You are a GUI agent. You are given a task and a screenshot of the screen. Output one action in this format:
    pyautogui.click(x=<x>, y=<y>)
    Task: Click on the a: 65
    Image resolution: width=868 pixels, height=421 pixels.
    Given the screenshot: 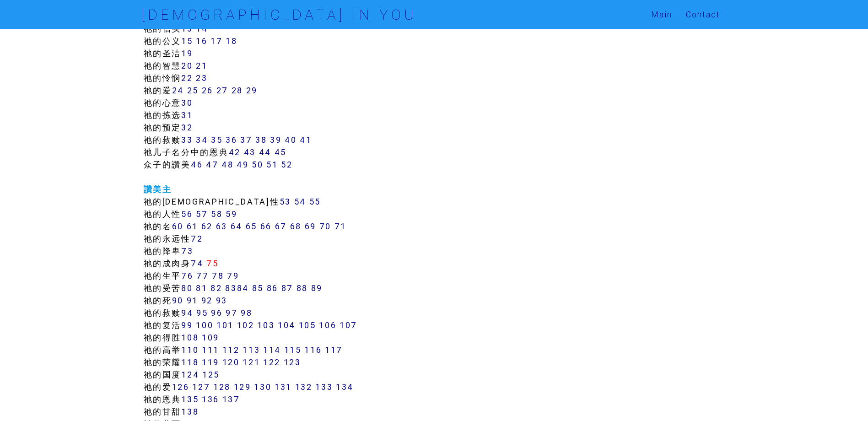 What is the action you would take?
    pyautogui.click(x=251, y=226)
    